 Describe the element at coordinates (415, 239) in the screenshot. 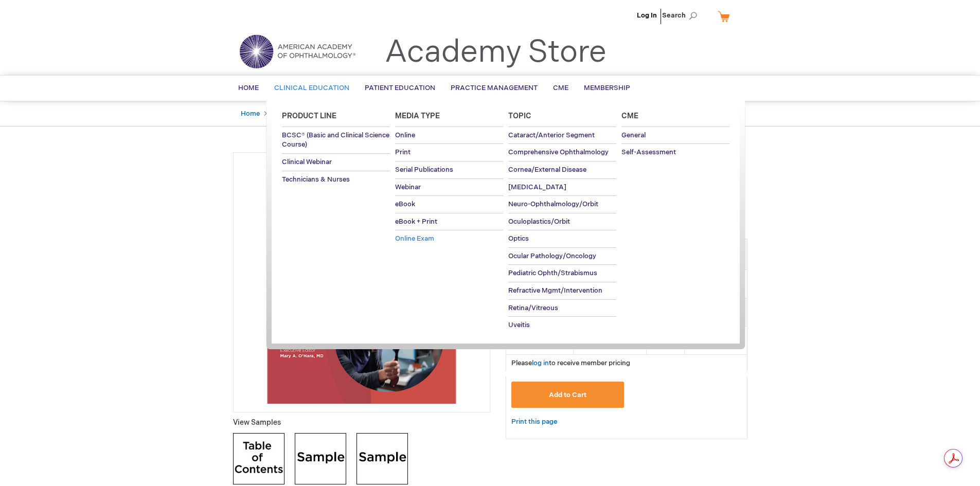

I see `span: Online Exam` at that location.